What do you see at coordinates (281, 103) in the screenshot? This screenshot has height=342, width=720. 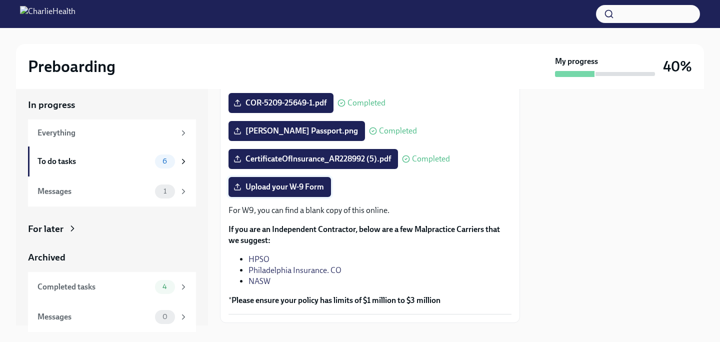 I see `label: COR-5209-25649-1.pdf` at bounding box center [281, 103].